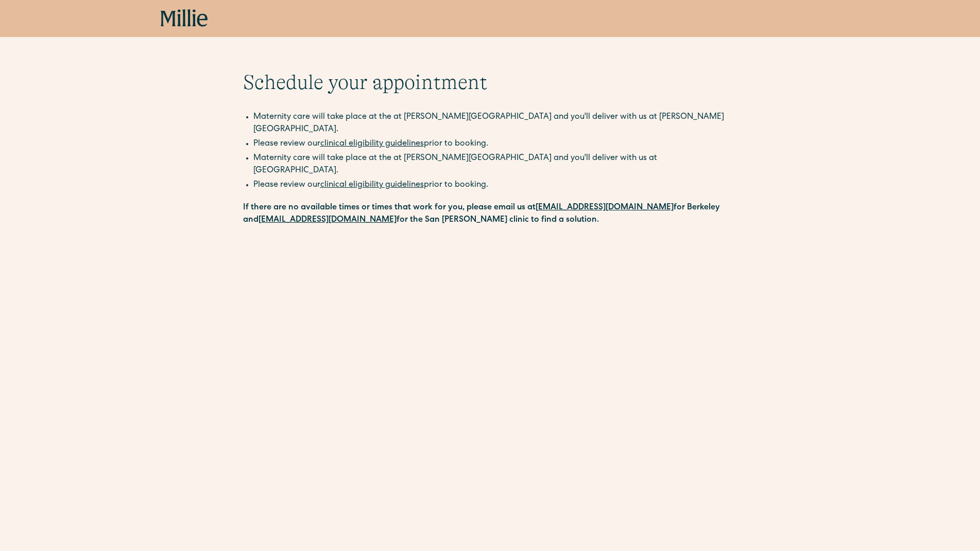 Image resolution: width=980 pixels, height=551 pixels. I want to click on h1: Schedule your appointment, so click(490, 83).